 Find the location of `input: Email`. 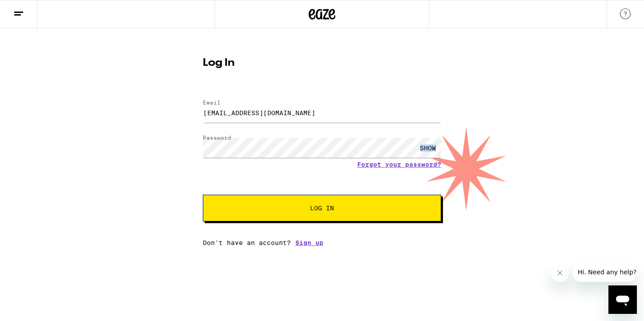

input: Email is located at coordinates (322, 113).